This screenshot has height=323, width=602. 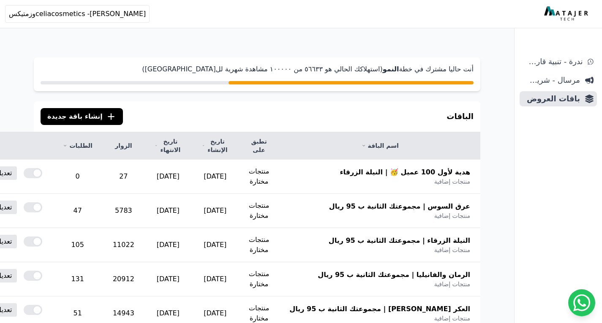 What do you see at coordinates (399, 241) in the screenshot?
I see `span: النيلة الزرقاء | مجموعتك الثانية ب 95 ريال` at bounding box center [399, 241].